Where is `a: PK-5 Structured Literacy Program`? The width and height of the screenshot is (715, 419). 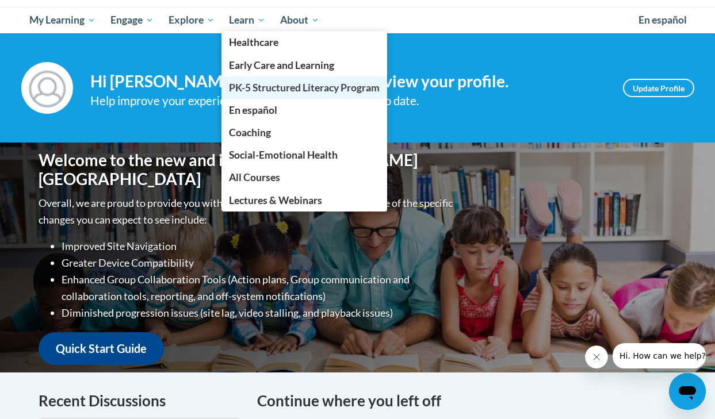 a: PK-5 Structured Literacy Program is located at coordinates (304, 87).